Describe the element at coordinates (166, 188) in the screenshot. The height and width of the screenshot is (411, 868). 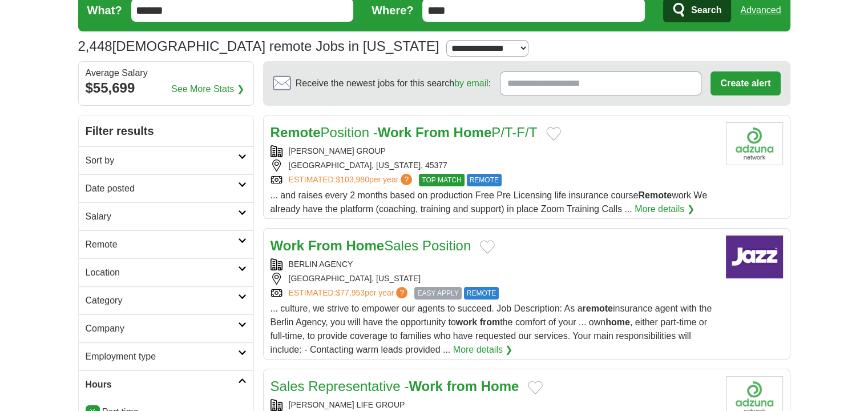
I see `a: Date posted` at that location.